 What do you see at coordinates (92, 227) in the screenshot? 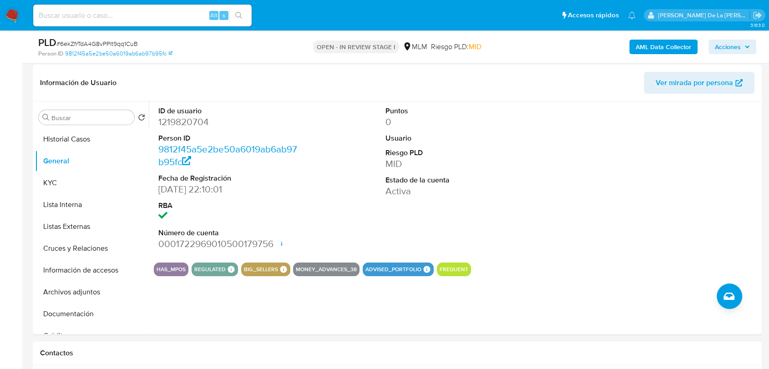
I see `button: Listas Externas` at bounding box center [92, 227].